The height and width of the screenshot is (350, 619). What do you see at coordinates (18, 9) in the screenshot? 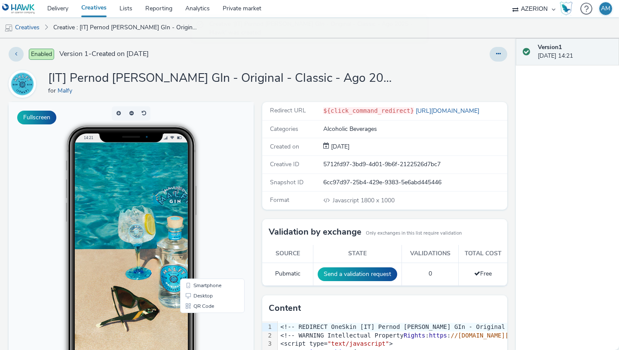
I see `img: undefined Logo` at bounding box center [18, 9].